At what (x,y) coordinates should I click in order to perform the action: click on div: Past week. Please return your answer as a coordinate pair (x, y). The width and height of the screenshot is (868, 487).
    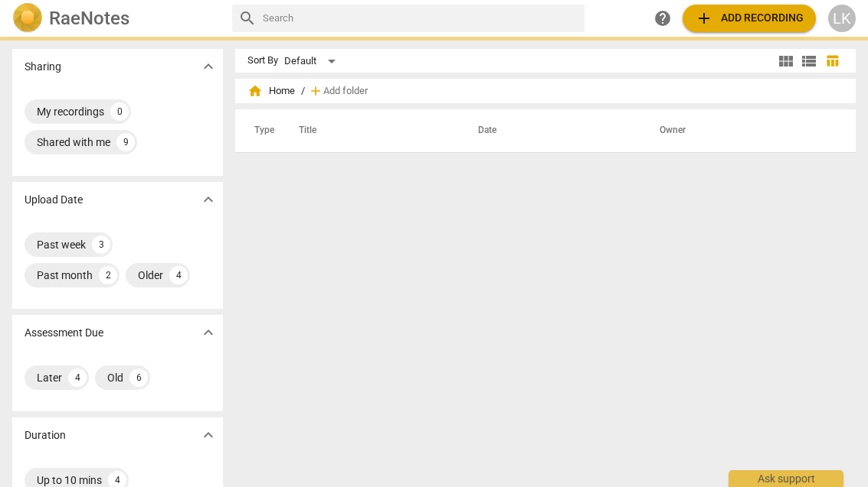
    Looking at the image, I should click on (61, 245).